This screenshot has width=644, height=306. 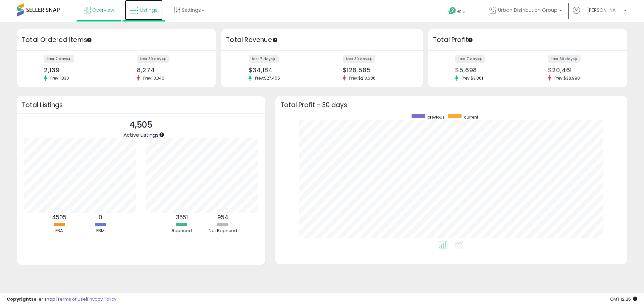 I want to click on strong: Copyright, so click(x=19, y=299).